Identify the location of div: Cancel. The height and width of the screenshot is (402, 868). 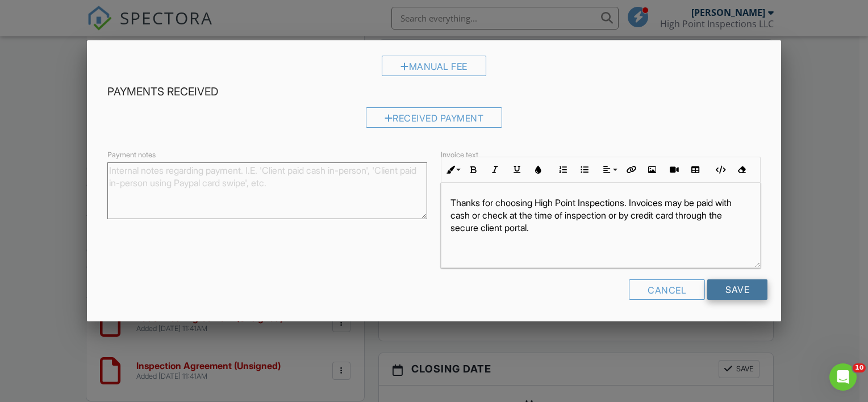
(667, 290).